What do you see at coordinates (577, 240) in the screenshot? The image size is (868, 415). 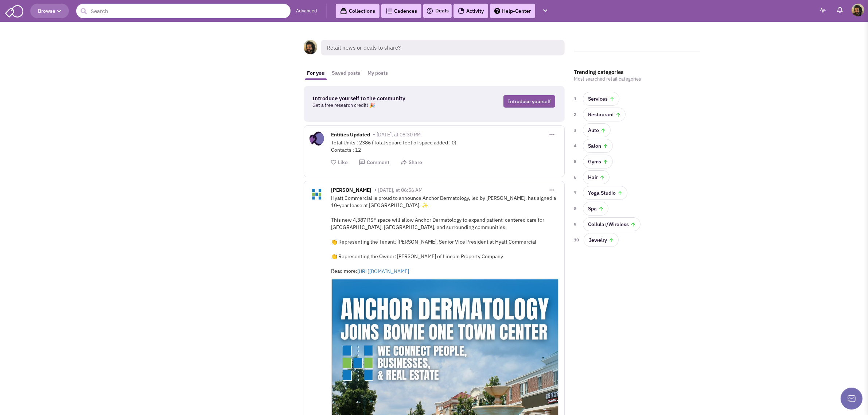 I see `span: 10` at bounding box center [577, 240].